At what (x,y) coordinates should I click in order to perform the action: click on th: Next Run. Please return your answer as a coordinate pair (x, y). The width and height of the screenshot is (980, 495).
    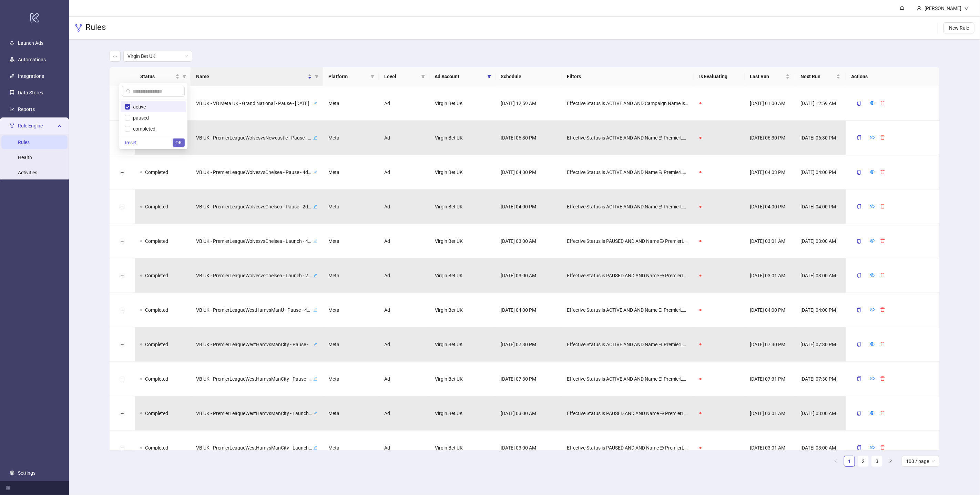
    Looking at the image, I should click on (820, 77).